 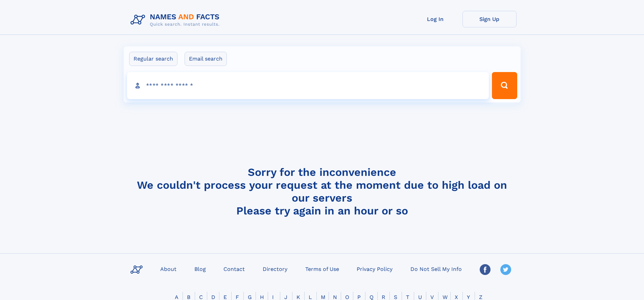 What do you see at coordinates (485, 269) in the screenshot?
I see `img: Facebook` at bounding box center [485, 269].